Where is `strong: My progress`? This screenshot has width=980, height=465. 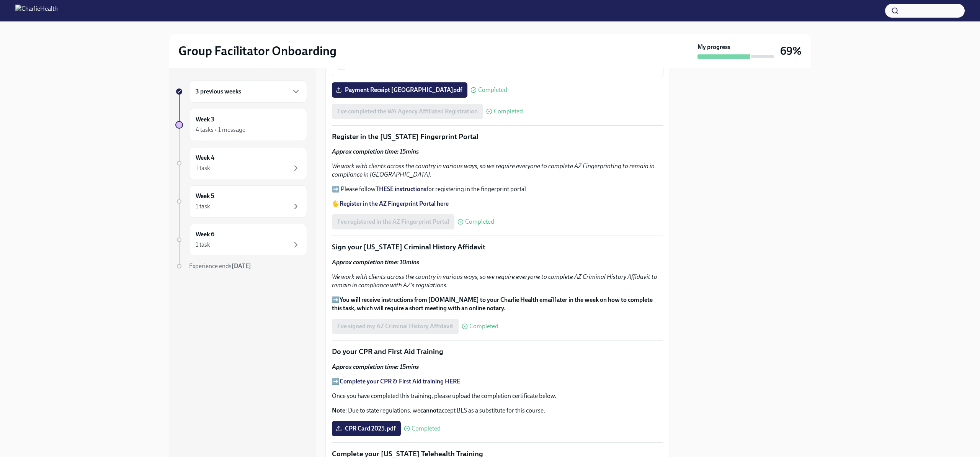
strong: My progress is located at coordinates (714, 47).